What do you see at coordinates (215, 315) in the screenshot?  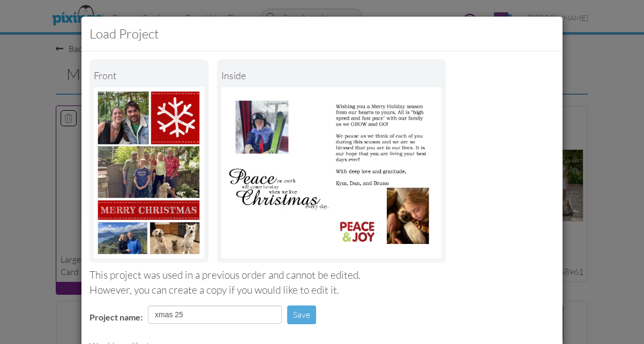 I see `input: Enter project name` at bounding box center [215, 315].